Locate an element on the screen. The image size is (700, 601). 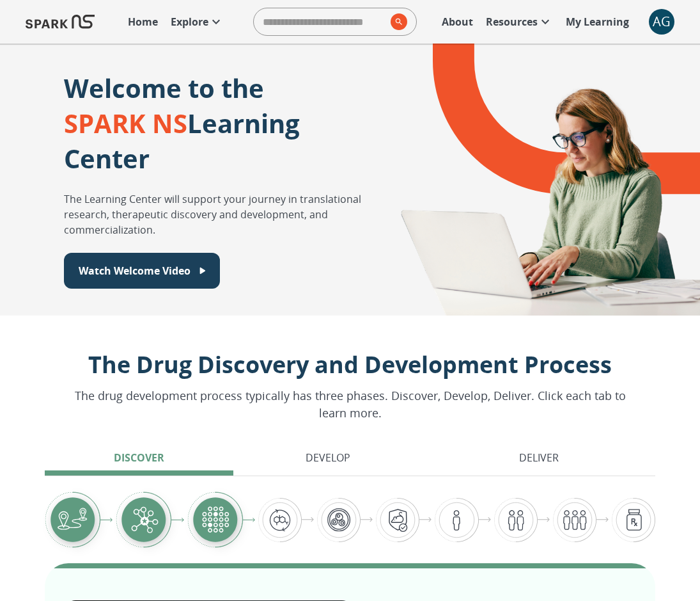
a: Explore is located at coordinates (197, 22).